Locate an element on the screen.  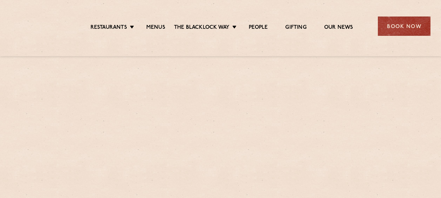
a: Restaurants is located at coordinates (109, 28).